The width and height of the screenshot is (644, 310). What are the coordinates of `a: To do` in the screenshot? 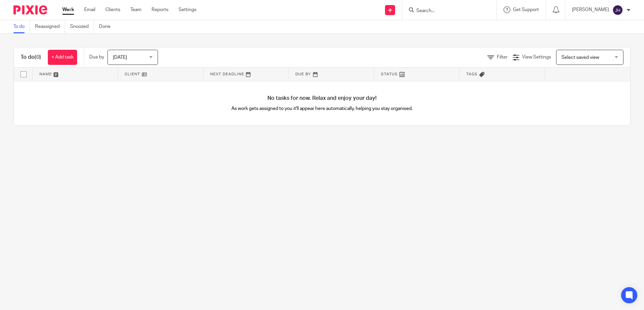 It's located at (22, 26).